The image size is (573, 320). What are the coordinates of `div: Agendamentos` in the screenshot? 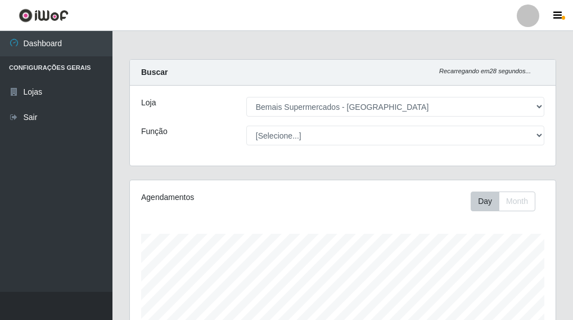 It's located at (220, 197).